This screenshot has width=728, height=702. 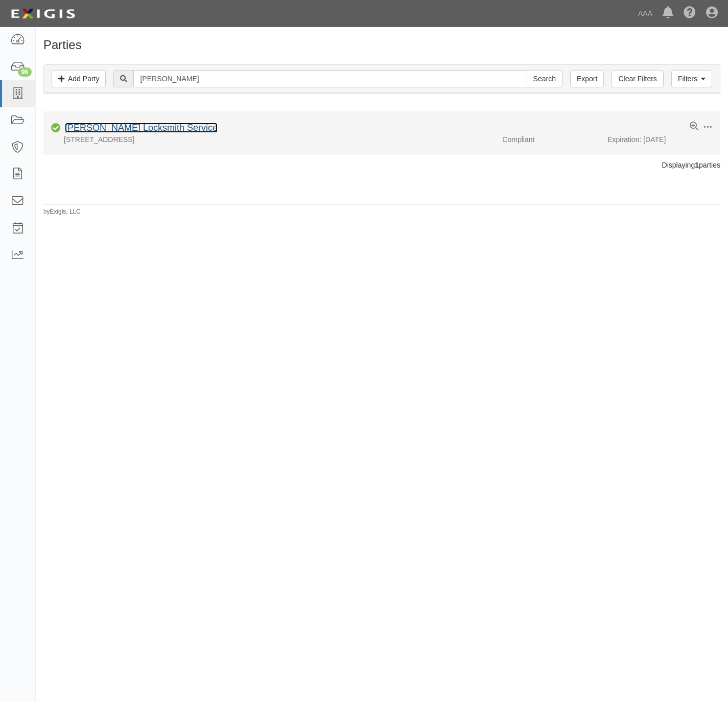 What do you see at coordinates (694, 127) in the screenshot?
I see `a: View results summary` at bounding box center [694, 127].